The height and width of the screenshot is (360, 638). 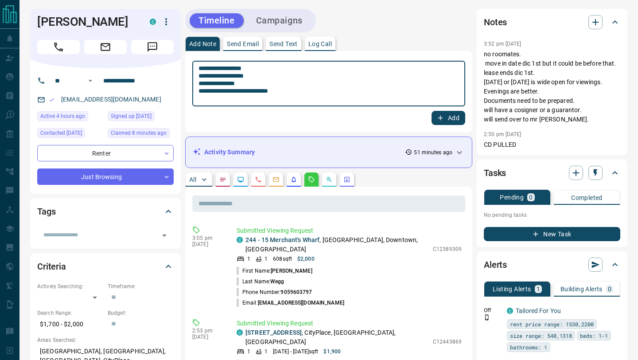 I want to click on svg: Lead Browsing Activity, so click(x=241, y=179).